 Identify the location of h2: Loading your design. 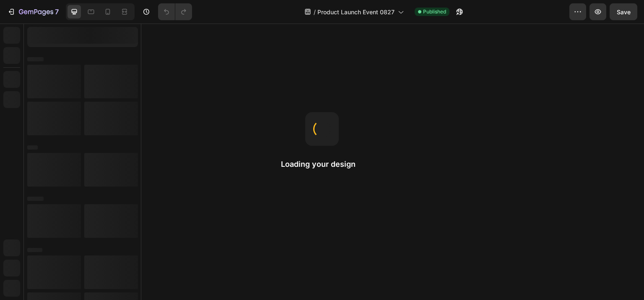
(322, 164).